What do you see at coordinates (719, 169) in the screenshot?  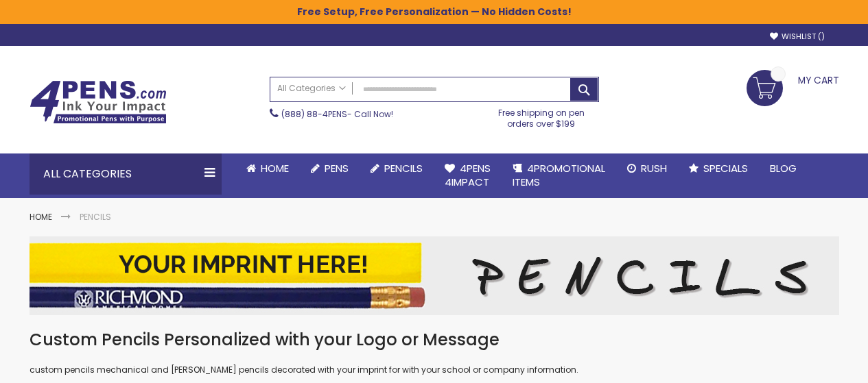 I see `a: Specials` at bounding box center [719, 169].